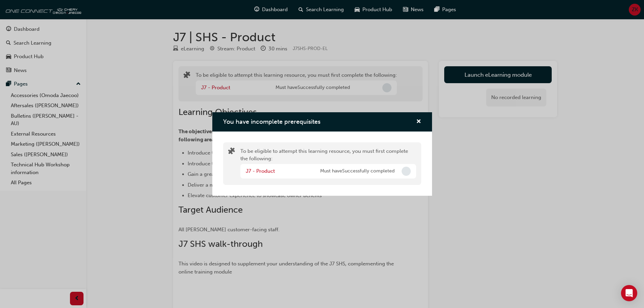  I want to click on div: You have incomplete prerequisites, so click(322, 154).